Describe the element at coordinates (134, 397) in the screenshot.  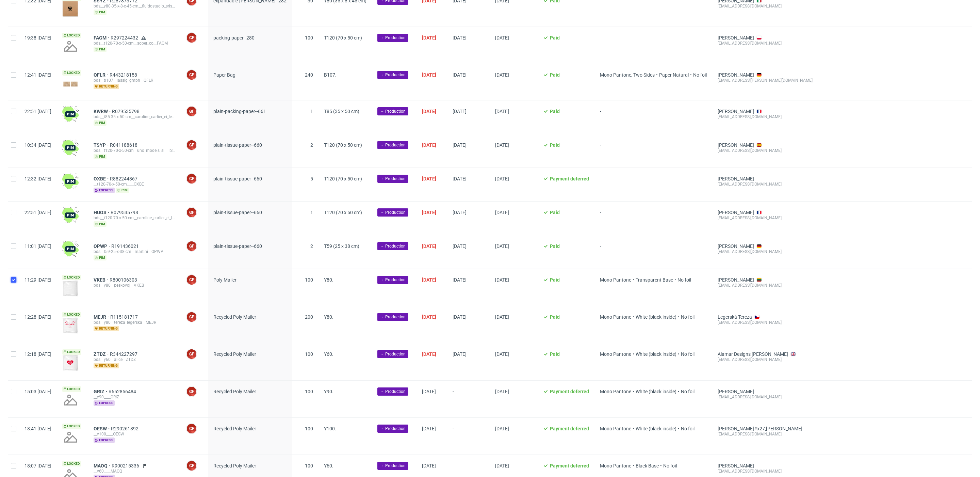
I see `div: __y90____GRIZ` at that location.